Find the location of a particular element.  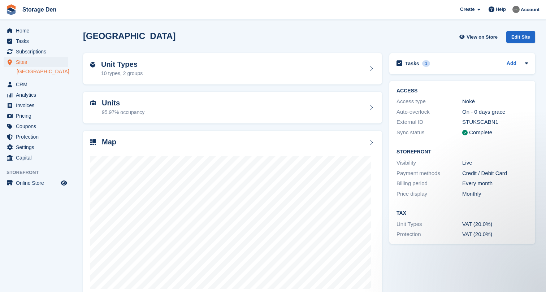

a: Units 95.97% occupancy is located at coordinates (233, 108).